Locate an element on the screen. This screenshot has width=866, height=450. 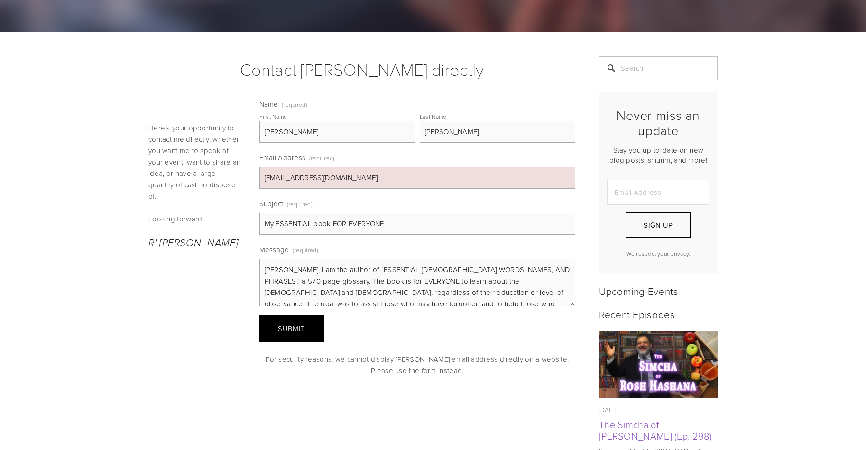
div: Last Name is located at coordinates (433, 116).